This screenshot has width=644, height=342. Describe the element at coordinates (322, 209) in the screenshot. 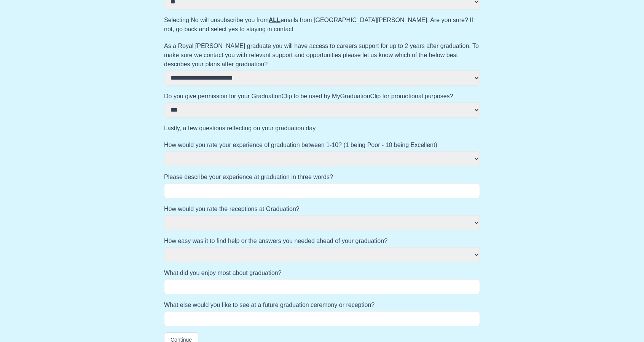

I see `label: How would you rate the receptions at Graduation?` at that location.